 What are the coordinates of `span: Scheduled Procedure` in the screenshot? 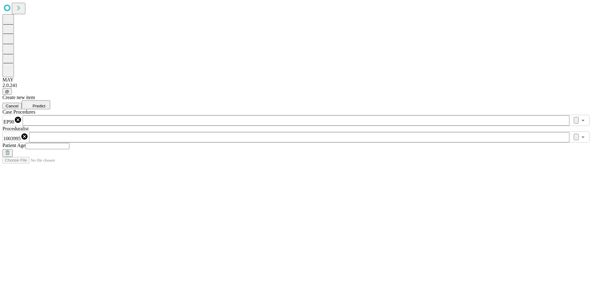 It's located at (19, 112).